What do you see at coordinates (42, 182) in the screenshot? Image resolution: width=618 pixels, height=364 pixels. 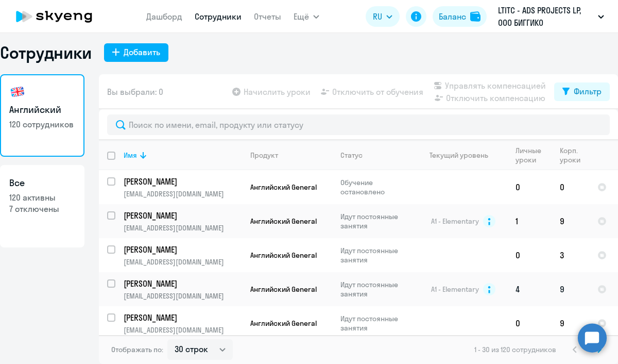 I see `h3: Все` at bounding box center [42, 182].